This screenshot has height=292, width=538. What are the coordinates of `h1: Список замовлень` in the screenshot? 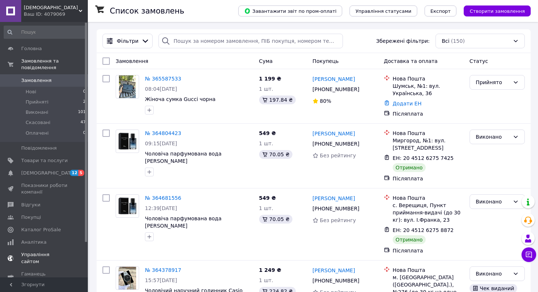 It's located at (147, 11).